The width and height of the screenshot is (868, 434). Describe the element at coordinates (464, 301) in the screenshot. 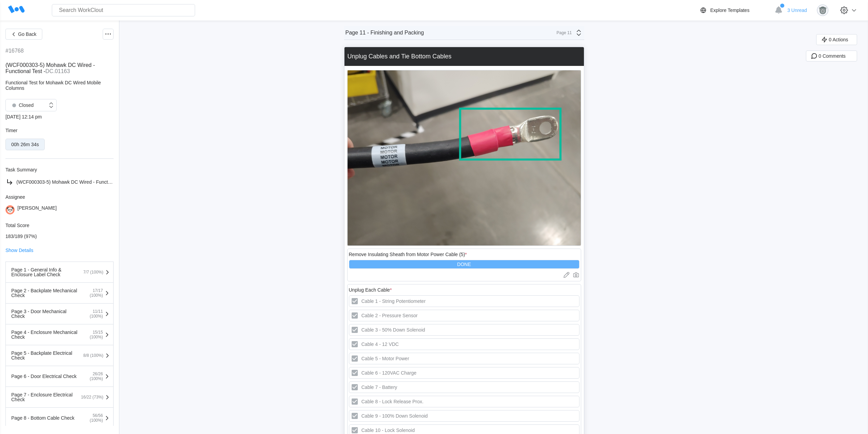

I see `label: Cable 1 - String Potentiometer` at that location.